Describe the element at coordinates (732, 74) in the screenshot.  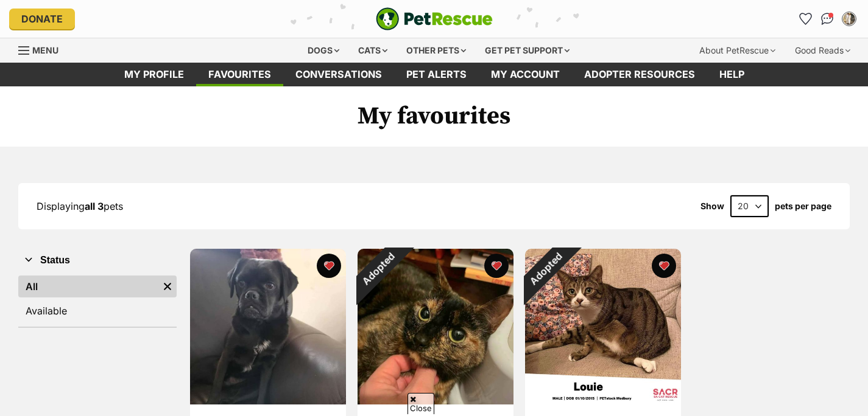
I see `a: Help` at that location.